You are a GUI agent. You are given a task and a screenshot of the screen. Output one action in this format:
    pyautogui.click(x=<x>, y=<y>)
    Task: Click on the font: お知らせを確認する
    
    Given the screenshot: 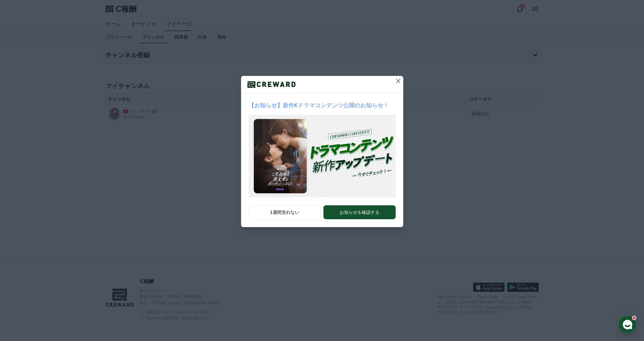 What is the action you would take?
    pyautogui.click(x=360, y=212)
    